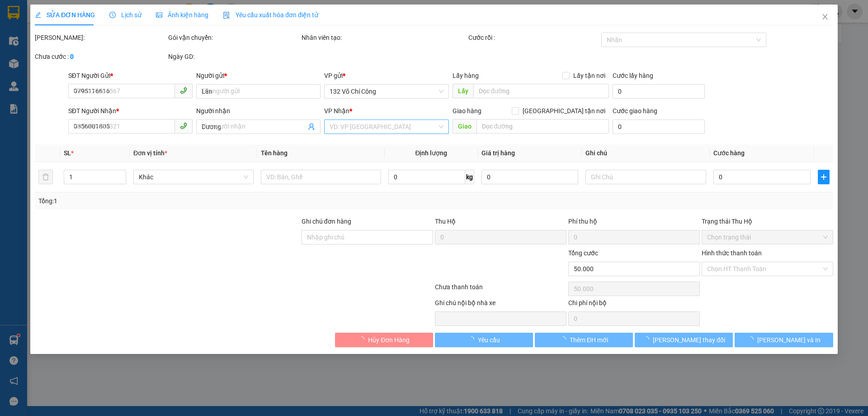  What do you see at coordinates (384, 340) in the screenshot?
I see `button: Hủy Đơn Hàng` at bounding box center [384, 340].